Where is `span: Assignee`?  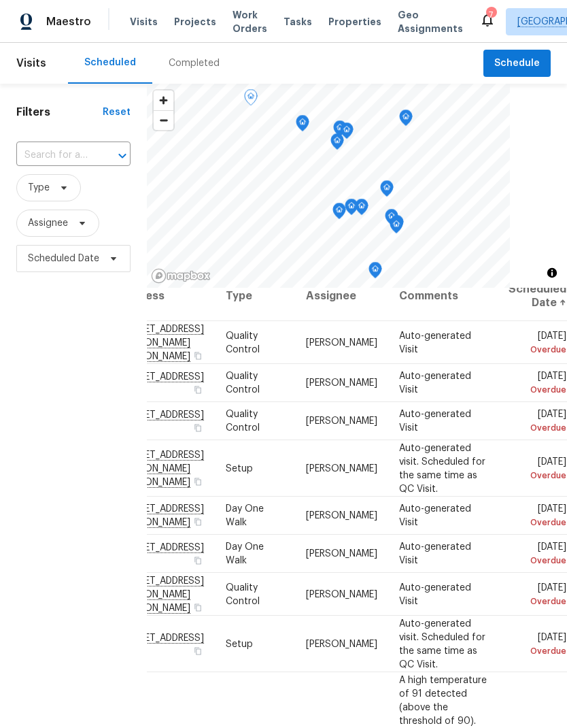 span: Assignee is located at coordinates (47, 223).